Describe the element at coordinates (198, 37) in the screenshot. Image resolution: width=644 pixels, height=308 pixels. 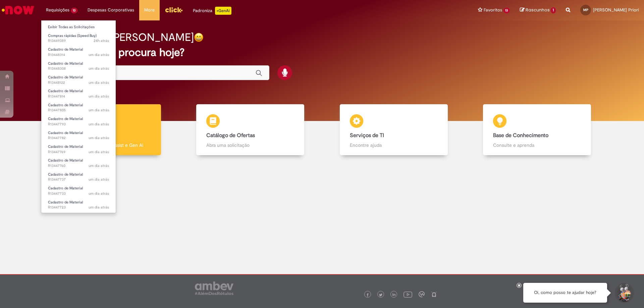
I see `img: happy-face.png` at that location.